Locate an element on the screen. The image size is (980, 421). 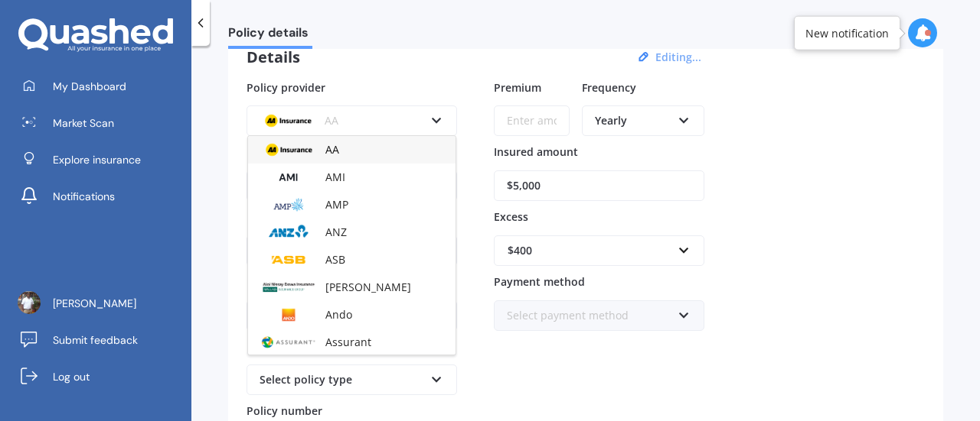
a: My Dashboard is located at coordinates (101, 87).